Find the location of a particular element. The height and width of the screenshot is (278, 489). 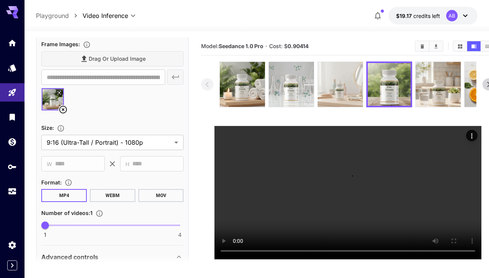

p: Playground is located at coordinates (52, 16).